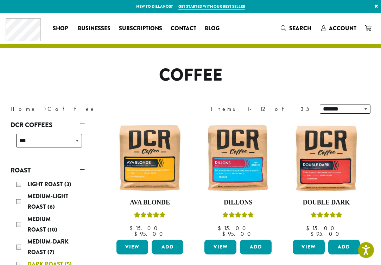  Describe the element at coordinates (48, 170) in the screenshot. I see `a: Roast` at that location.